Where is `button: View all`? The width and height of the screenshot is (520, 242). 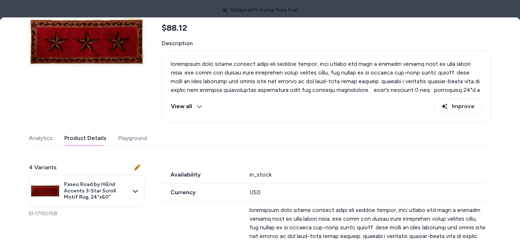 button: View all is located at coordinates (186, 106).